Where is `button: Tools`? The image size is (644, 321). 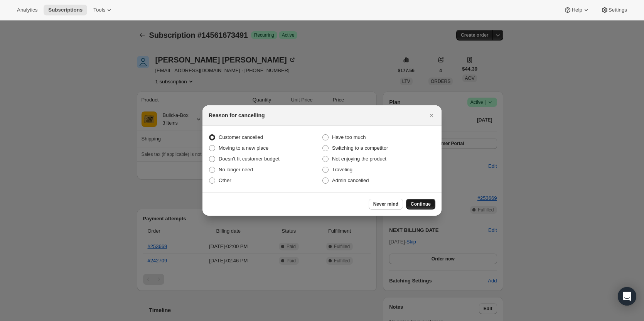
button: Tools is located at coordinates (103, 10).